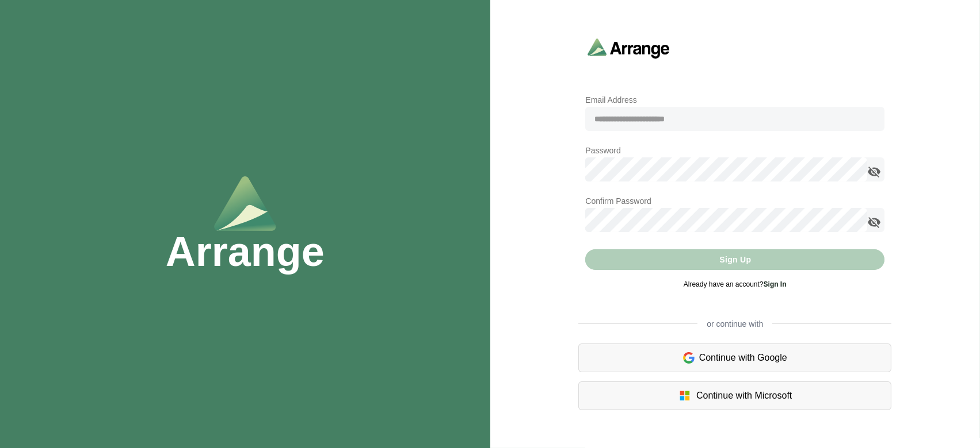 This screenshot has height=448, width=980. Describe the element at coordinates (245, 252) in the screenshot. I see `h1: Arrange` at that location.